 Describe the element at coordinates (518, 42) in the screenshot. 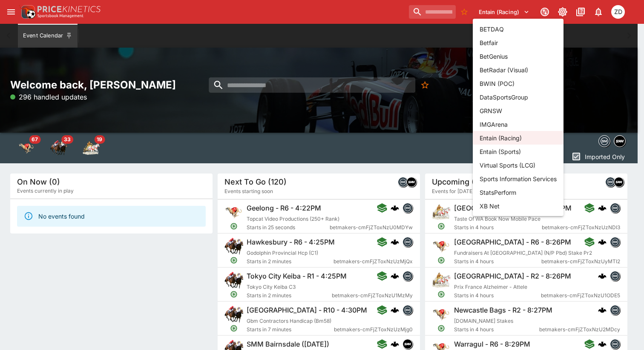

I see `li: Betfair` at that location.